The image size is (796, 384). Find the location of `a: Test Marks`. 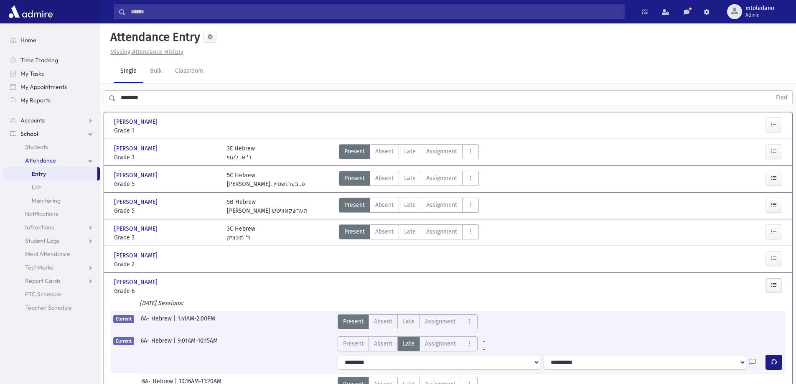

a: Test Marks is located at coordinates (51, 268).